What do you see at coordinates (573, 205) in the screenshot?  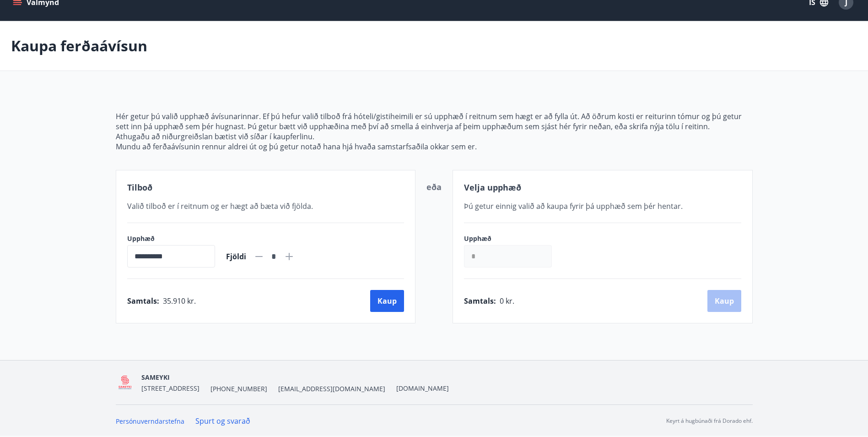 I see `span: Þú getur einnig valið að kaupa fyrir þá upphæð sem þér hentar.` at bounding box center [573, 205].